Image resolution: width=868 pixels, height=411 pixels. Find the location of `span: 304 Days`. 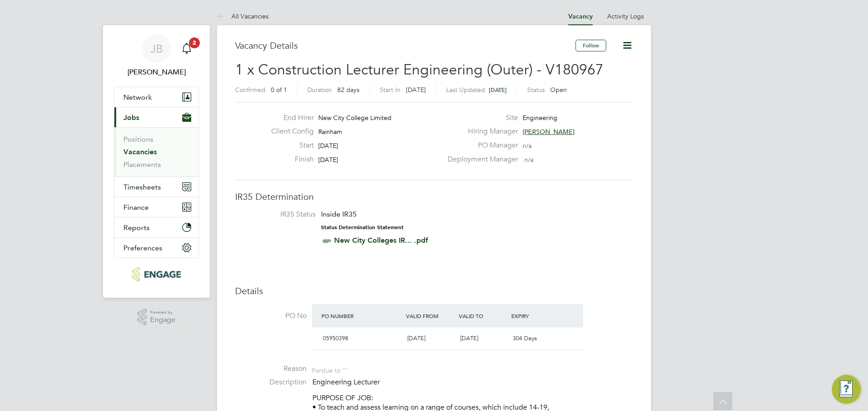

span: 304 Days is located at coordinates (524, 338).